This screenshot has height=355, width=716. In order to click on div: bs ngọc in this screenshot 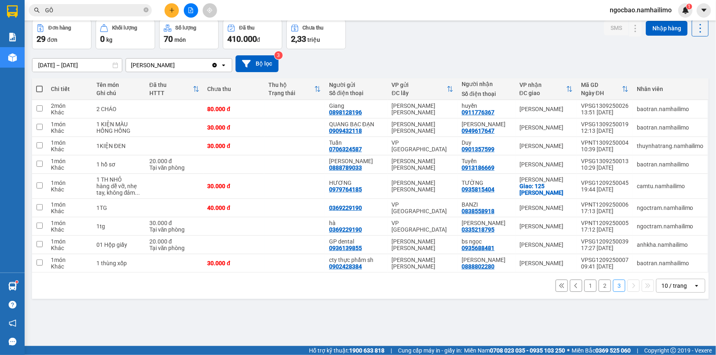, I will do `click(486, 242)`.